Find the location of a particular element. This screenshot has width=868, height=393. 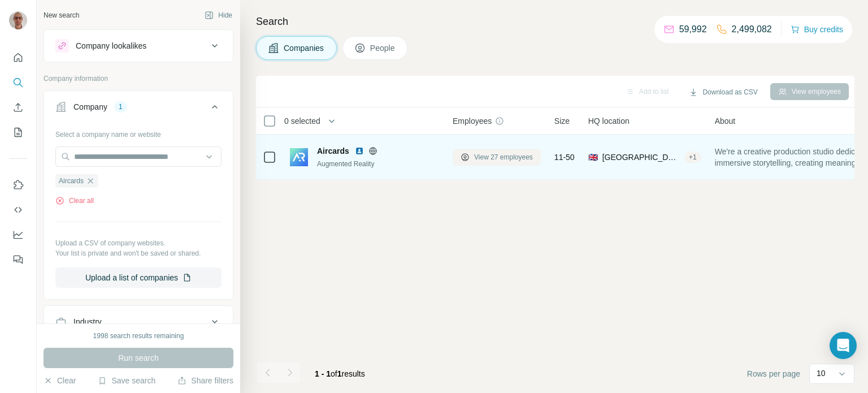

button: Upload a list of companies is located at coordinates (138, 278).